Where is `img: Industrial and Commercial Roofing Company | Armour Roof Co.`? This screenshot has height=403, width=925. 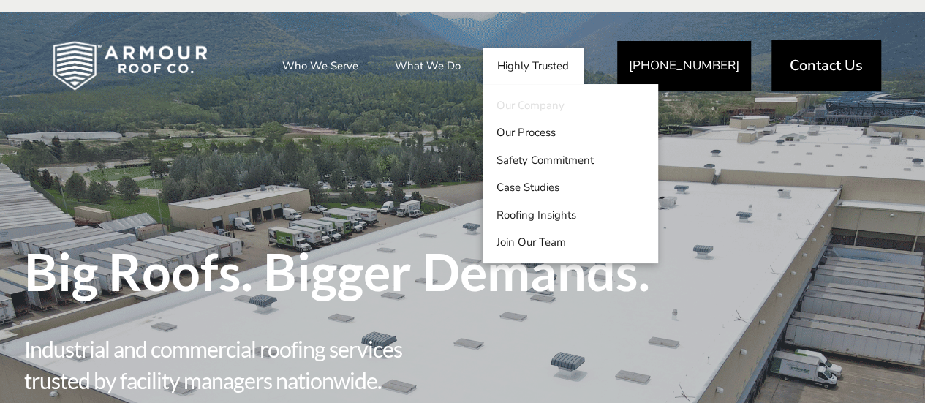
img: Industrial and Commercial Roofing Company | Armour Roof Co. is located at coordinates (130, 66).